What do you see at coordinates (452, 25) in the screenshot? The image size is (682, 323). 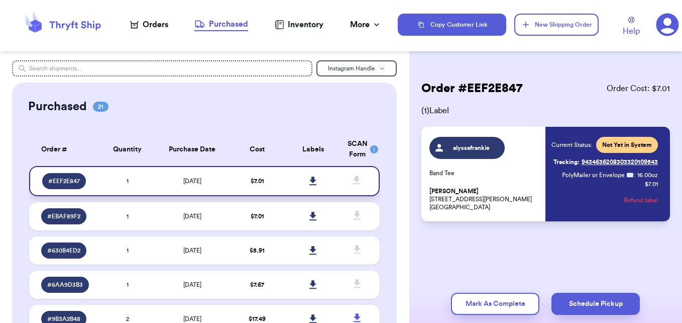 I see `button: Copy Customer Link` at bounding box center [452, 25].